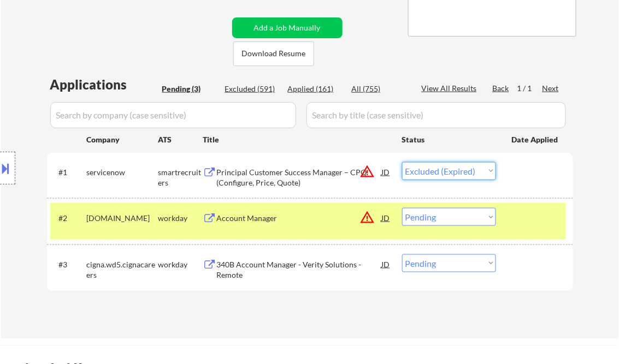  I want to click on div: Status, so click(449, 139).